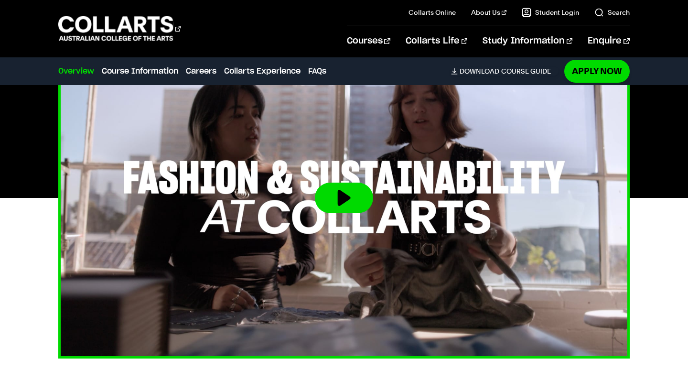  Describe the element at coordinates (612, 12) in the screenshot. I see `a: Search` at that location.